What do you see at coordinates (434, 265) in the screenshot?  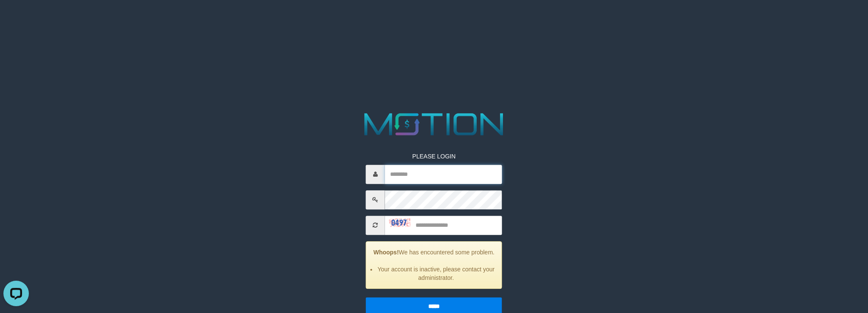 I see `div: We has encountered some problem.` at bounding box center [434, 265].